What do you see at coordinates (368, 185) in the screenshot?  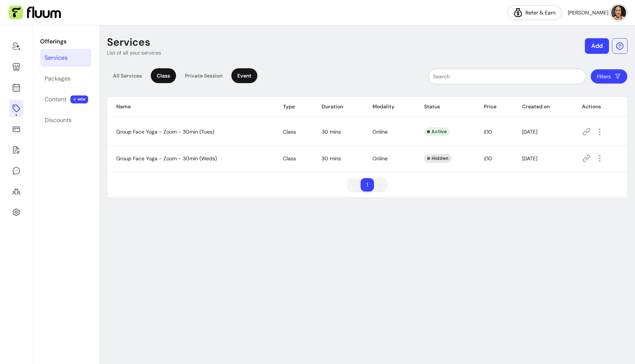 I see `nav: pagination navigation` at bounding box center [368, 185].